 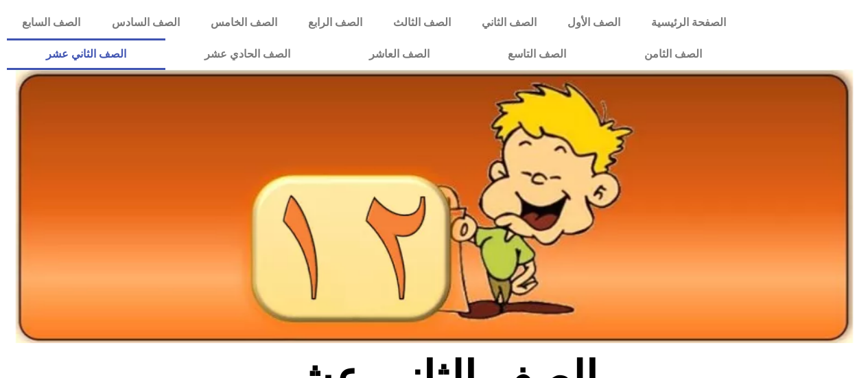 I want to click on a: الصف السابع, so click(x=51, y=22).